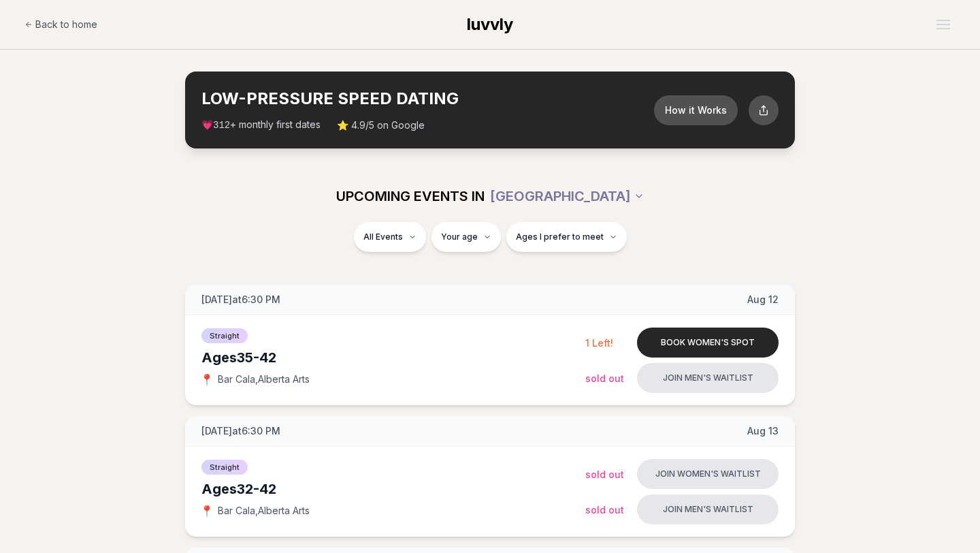 This screenshot has width=980, height=553. I want to click on span: luvvly, so click(490, 24).